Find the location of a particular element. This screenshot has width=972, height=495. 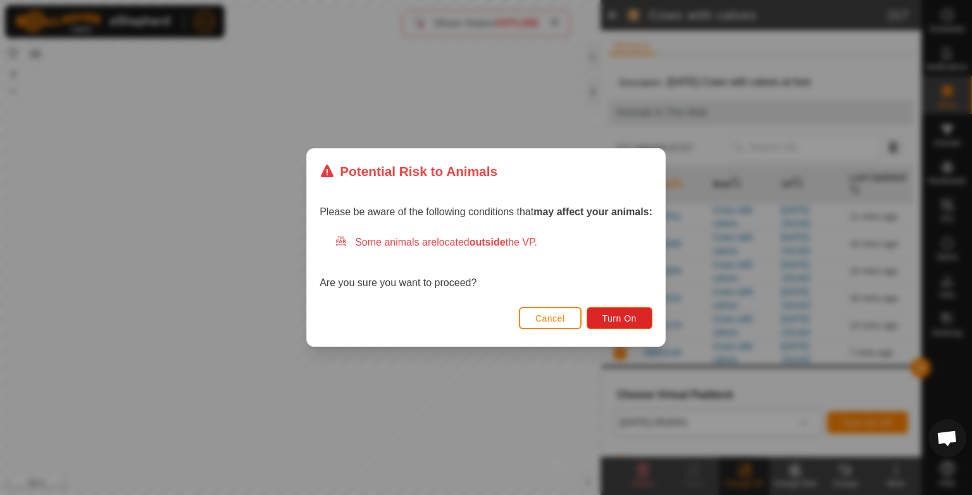

span: Turn On is located at coordinates (619, 318).